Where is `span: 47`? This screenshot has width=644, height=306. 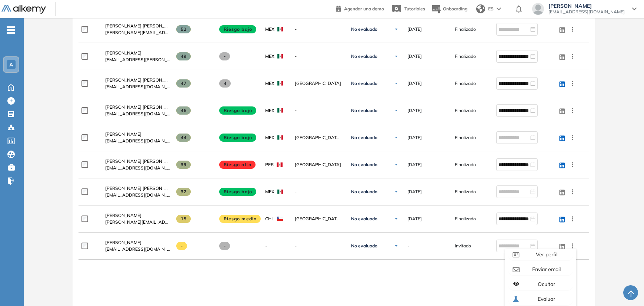
span: 47 is located at coordinates (183, 84).